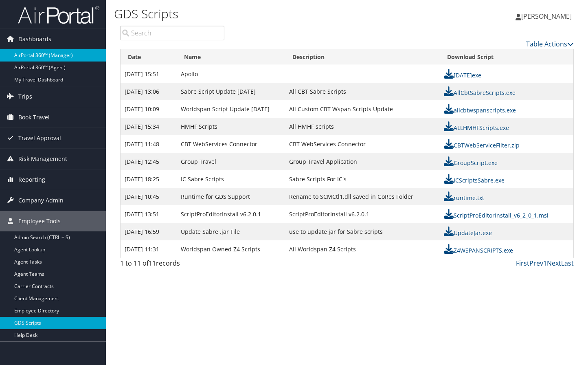  I want to click on td: Group Travel Application, so click(363, 161).